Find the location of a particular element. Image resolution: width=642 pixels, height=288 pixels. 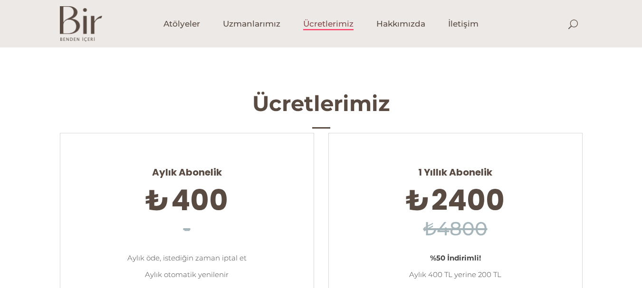

span: Aylık Abonelik is located at coordinates (187, 168).